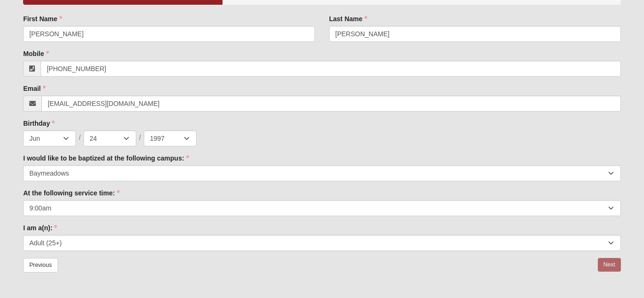  I want to click on label: I am a(n):, so click(40, 228).